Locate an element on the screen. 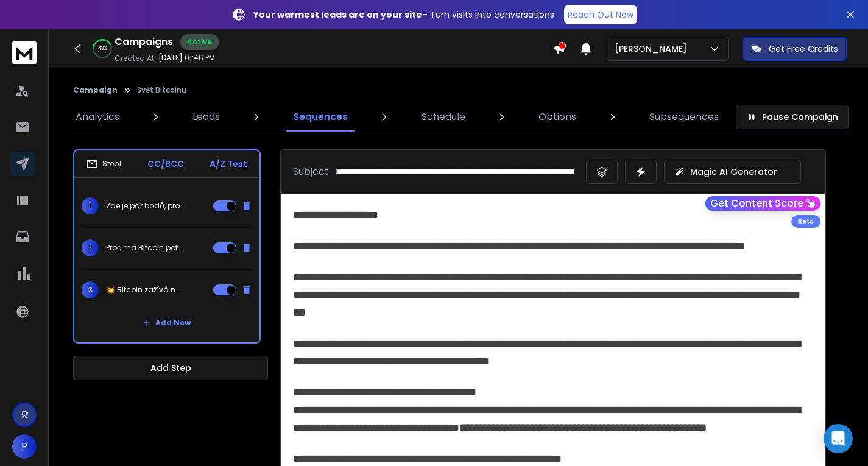 This screenshot has height=466, width=868. span: 2 is located at coordinates (90, 248).